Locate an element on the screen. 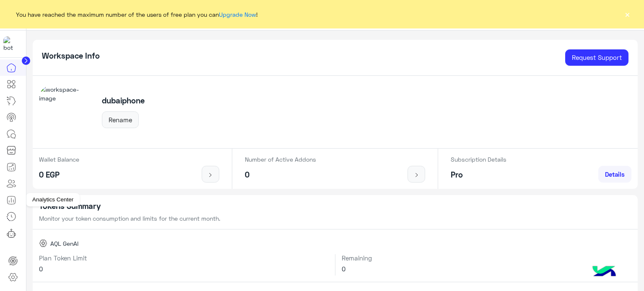 The height and width of the screenshot is (291, 644). h6: Remaining is located at coordinates (486, 258).